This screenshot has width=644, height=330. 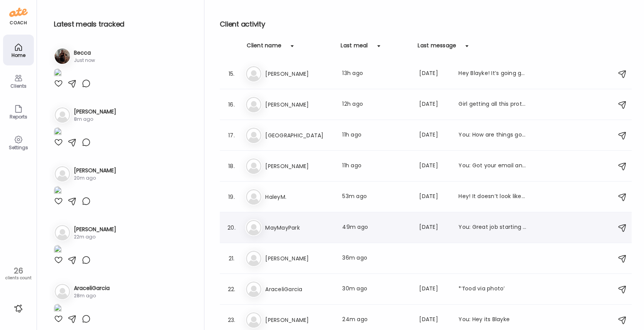 I want to click on div: Home, so click(x=18, y=55).